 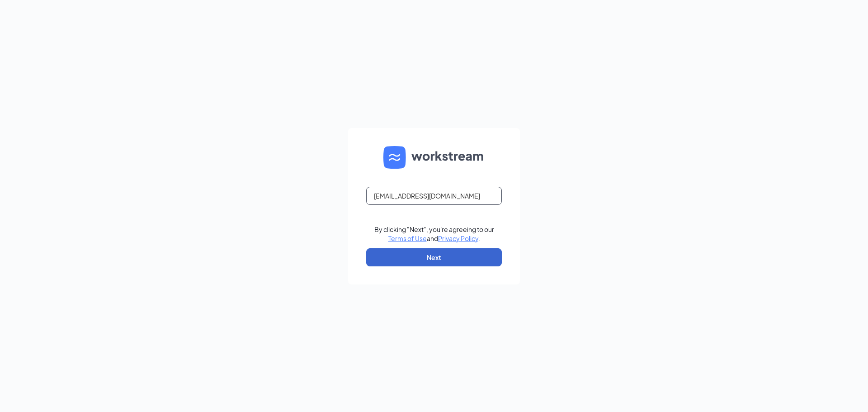 What do you see at coordinates (434, 196) in the screenshot?
I see `input: Email` at bounding box center [434, 196].